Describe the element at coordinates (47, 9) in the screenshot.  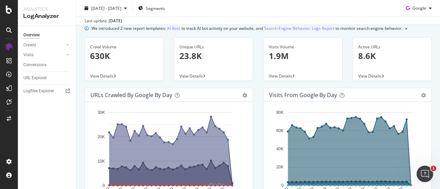
I see `div: Analytics` at that location.